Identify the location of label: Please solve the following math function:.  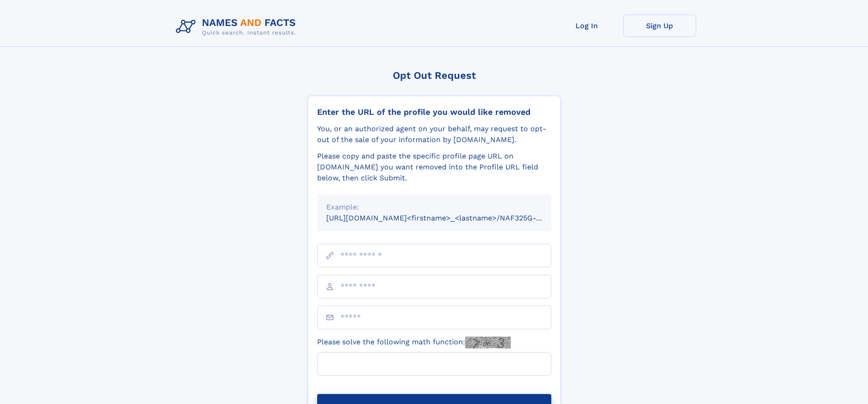
(414, 342).